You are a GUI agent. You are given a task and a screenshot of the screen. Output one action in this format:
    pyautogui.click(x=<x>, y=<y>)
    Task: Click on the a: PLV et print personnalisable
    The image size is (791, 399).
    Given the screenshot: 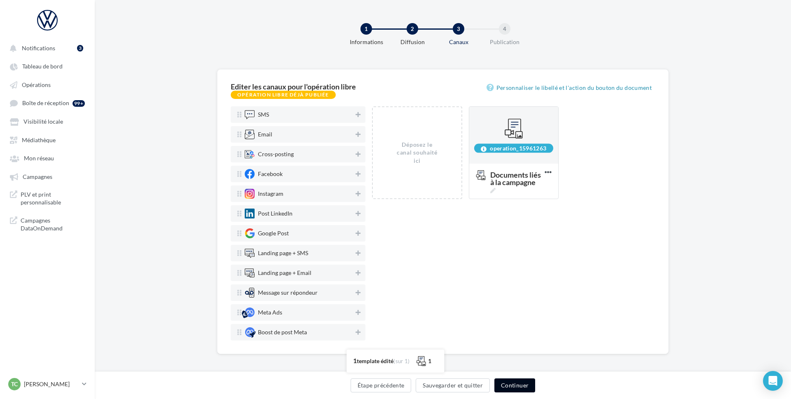 What is the action you would take?
    pyautogui.click(x=47, y=198)
    